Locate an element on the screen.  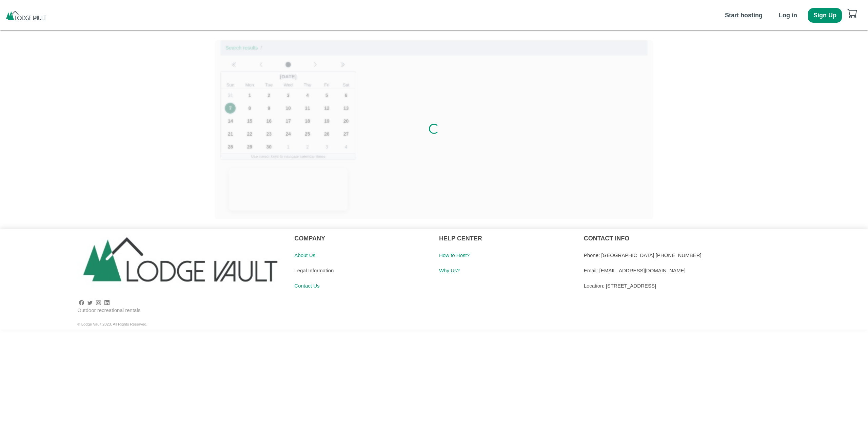
img: pAKp5ICTv7cAAAAASUVORK5CYII= is located at coordinates (26, 15).